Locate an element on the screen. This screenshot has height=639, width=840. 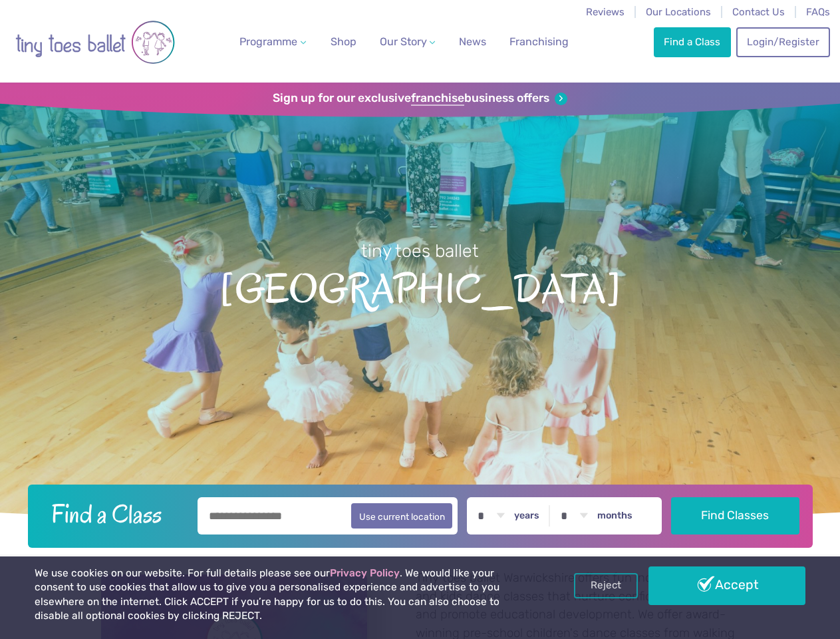
p: We use cookies on our website. For full details please see our . We would like your consent to us... is located at coordinates (285, 595).